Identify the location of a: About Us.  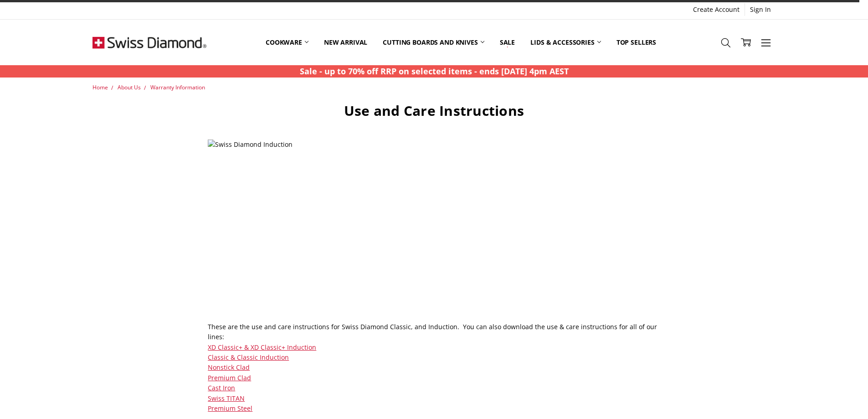
(129, 87).